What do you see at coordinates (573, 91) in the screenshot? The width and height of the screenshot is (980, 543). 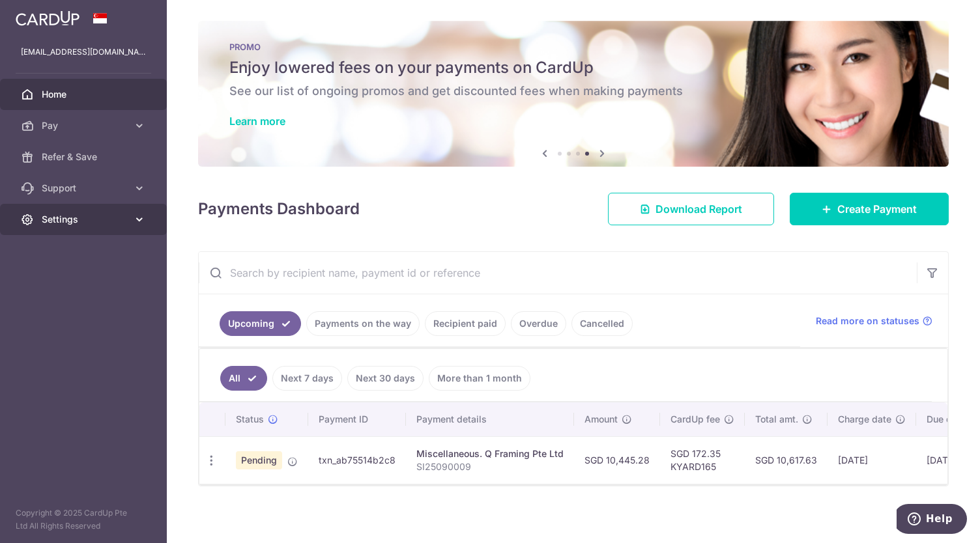 I see `h6: See our list of ongoing promos and get discounted fees when making payments` at bounding box center [573, 91].